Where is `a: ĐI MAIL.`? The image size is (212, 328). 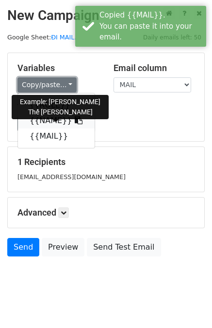 a: ĐI MAIL. is located at coordinates (64, 37).